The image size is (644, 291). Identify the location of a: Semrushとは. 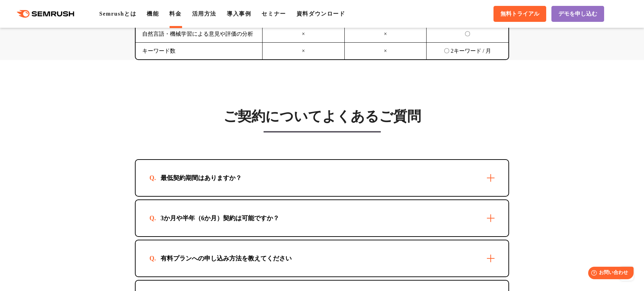
(118, 13).